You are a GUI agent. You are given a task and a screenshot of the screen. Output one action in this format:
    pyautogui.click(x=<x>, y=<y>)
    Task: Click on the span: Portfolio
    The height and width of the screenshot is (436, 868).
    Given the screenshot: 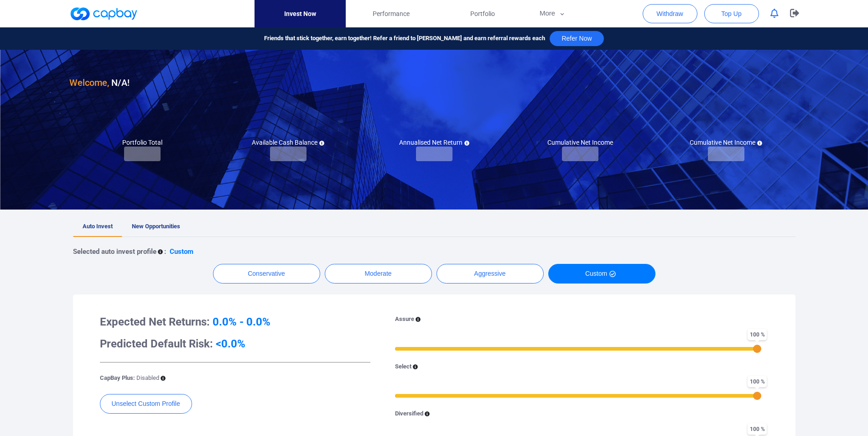 What is the action you would take?
    pyautogui.click(x=483, y=13)
    